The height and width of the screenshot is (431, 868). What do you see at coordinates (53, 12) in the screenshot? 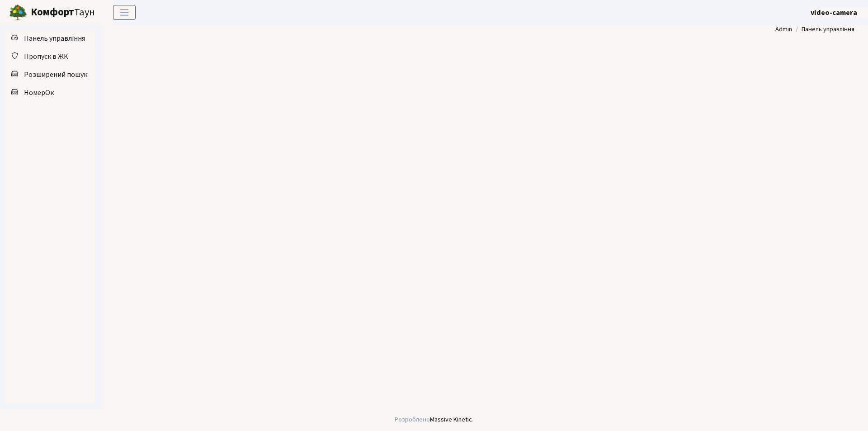
I see `b: Комфорт` at bounding box center [53, 12].